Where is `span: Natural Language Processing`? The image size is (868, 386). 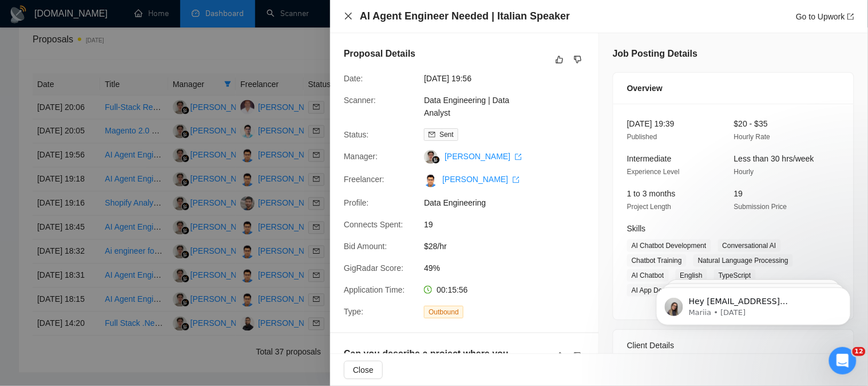 span: Natural Language Processing is located at coordinates (743, 261).